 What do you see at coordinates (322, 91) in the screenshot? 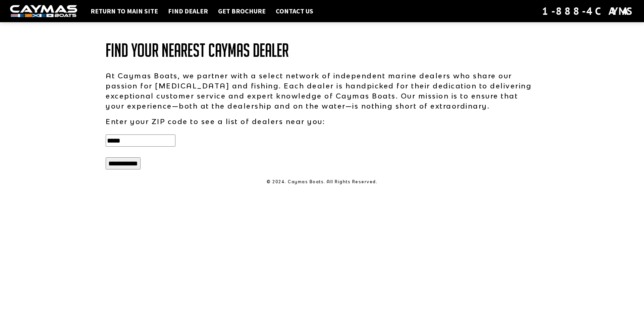
I see `p: At Caymas Boats, we partner with a select network of independent marine dealers who share our pas...` at bounding box center [322, 91].